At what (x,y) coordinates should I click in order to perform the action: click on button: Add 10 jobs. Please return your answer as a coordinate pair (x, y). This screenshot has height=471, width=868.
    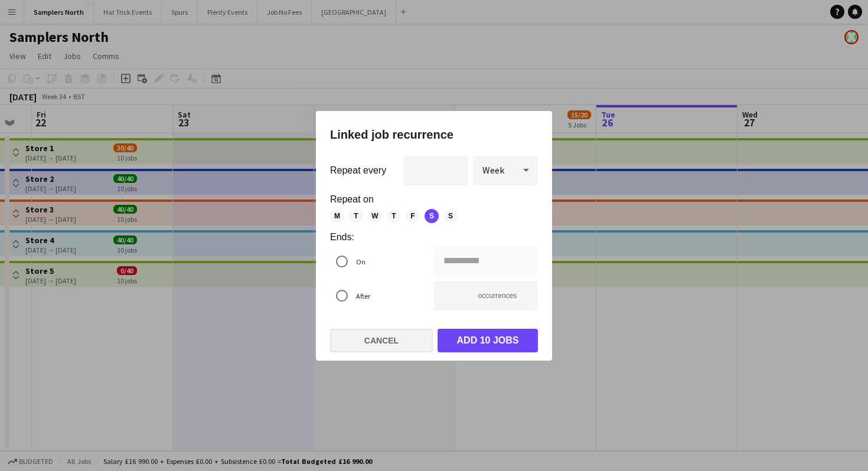
    Looking at the image, I should click on (488, 341).